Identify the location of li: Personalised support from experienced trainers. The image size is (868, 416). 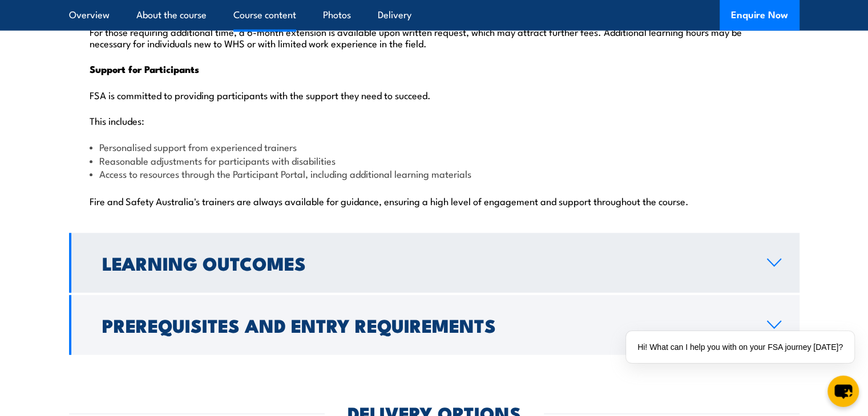
(434, 147).